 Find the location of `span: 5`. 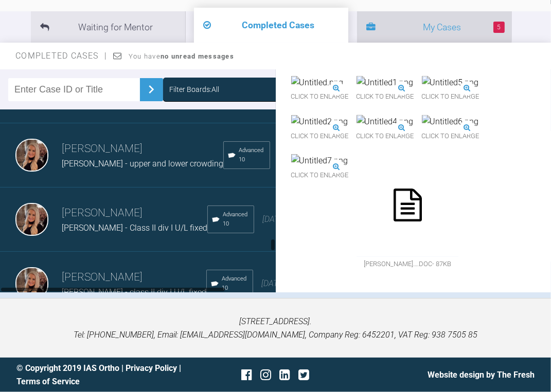

span: 5 is located at coordinates (499, 27).